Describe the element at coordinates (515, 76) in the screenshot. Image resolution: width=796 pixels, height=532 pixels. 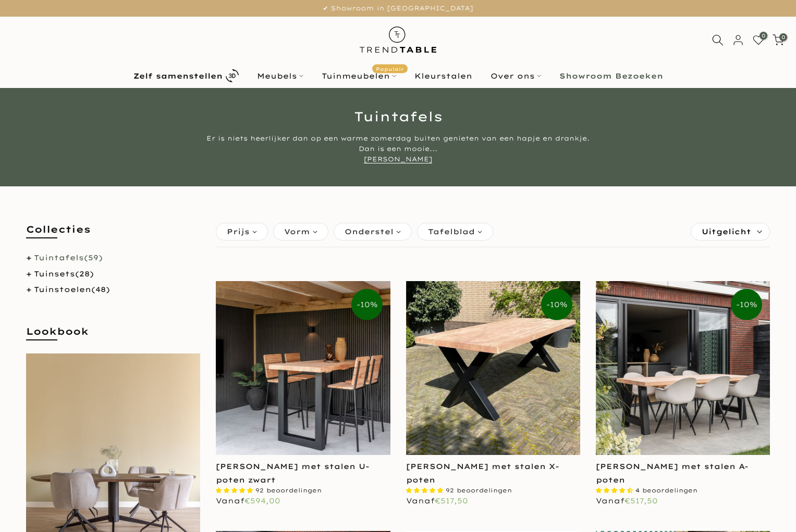
I see `a: Over ons` at that location.